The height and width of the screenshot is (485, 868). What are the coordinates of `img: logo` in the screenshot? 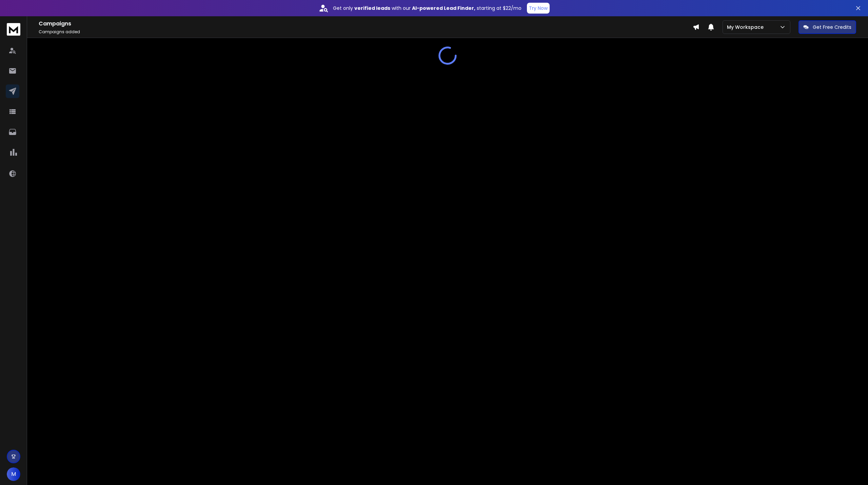 It's located at (14, 29).